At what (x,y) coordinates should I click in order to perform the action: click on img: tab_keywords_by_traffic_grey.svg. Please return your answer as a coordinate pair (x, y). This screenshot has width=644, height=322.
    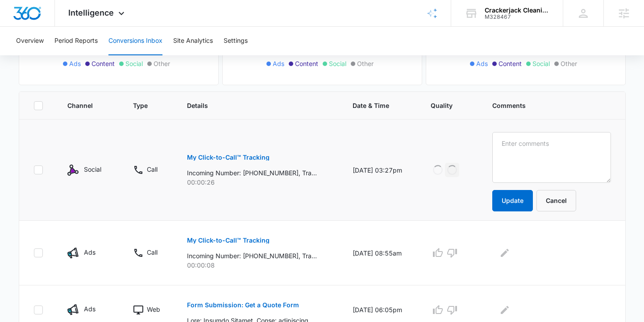
    Looking at the image, I should click on (92, 56).